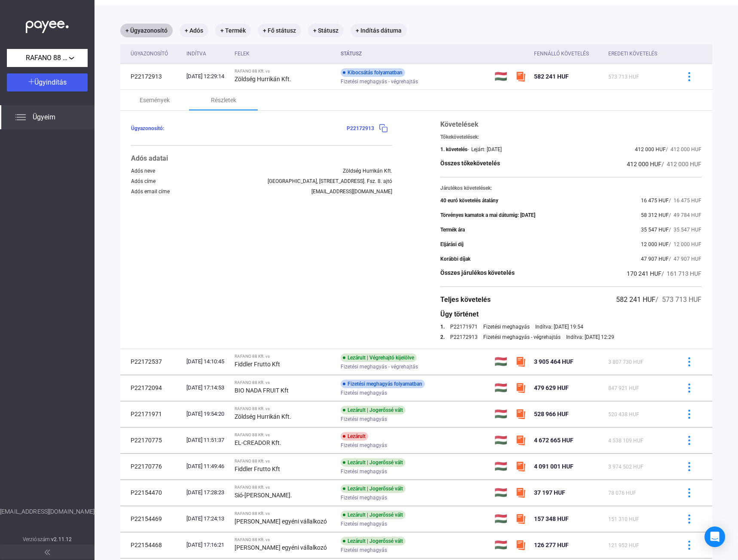 This screenshot has width=738, height=560. What do you see at coordinates (367, 171) in the screenshot?
I see `div: Zöldség Hurrikán Kft.` at bounding box center [367, 171].